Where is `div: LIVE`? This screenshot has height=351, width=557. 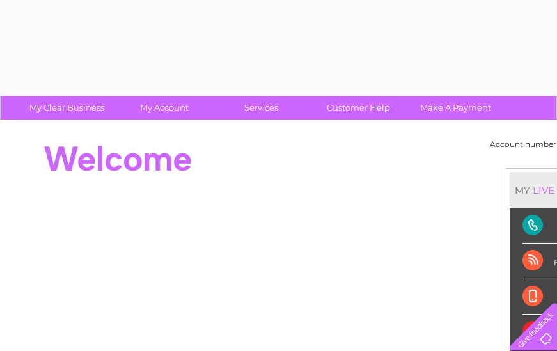
div: LIVE is located at coordinates (544, 190).